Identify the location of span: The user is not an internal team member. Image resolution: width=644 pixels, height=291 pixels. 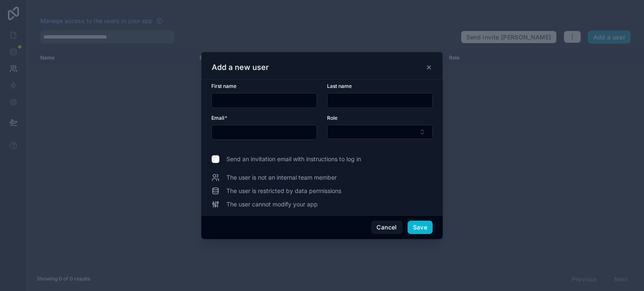
(281, 178).